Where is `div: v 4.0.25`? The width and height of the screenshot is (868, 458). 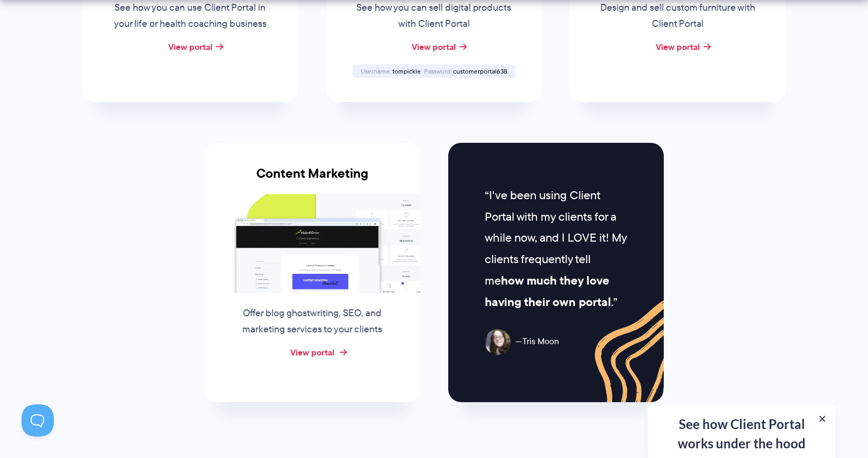
div: v 4.0.25 is located at coordinates (42, 21).